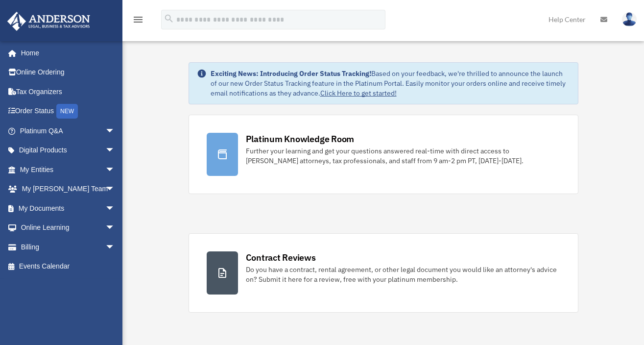  Describe the element at coordinates (68, 92) in the screenshot. I see `a: Tax Organizers` at that location.